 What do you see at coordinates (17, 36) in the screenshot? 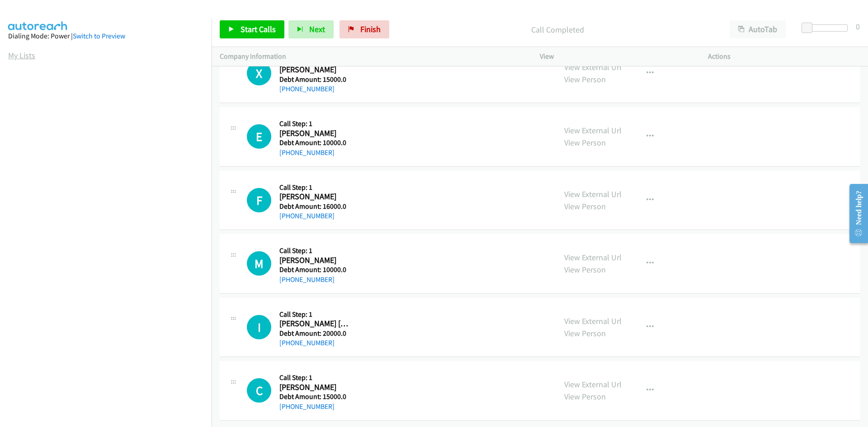
I see `div: Open Resource Center` at bounding box center [17, 36].